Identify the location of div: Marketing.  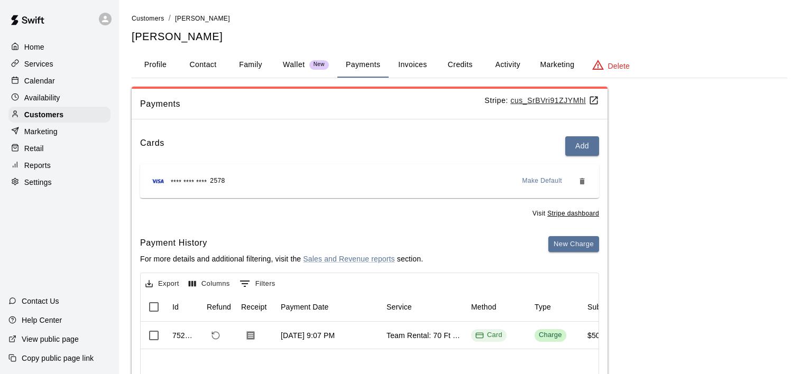
(59, 132).